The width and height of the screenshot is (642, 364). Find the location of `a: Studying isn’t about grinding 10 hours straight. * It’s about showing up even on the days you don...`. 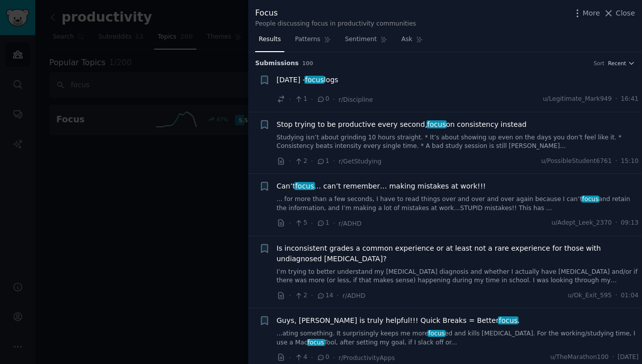

a: Studying isn’t about grinding 10 hours straight. * It’s about showing up even on the days you don... is located at coordinates (458, 142).